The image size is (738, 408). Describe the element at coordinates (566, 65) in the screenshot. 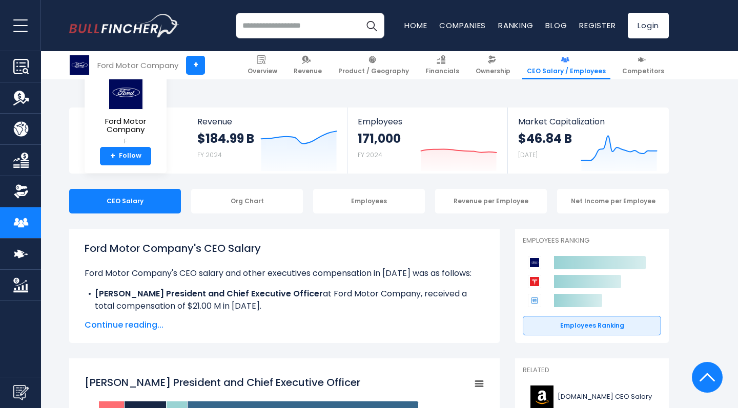

I see `a: CEO Salary / Employees` at that location.